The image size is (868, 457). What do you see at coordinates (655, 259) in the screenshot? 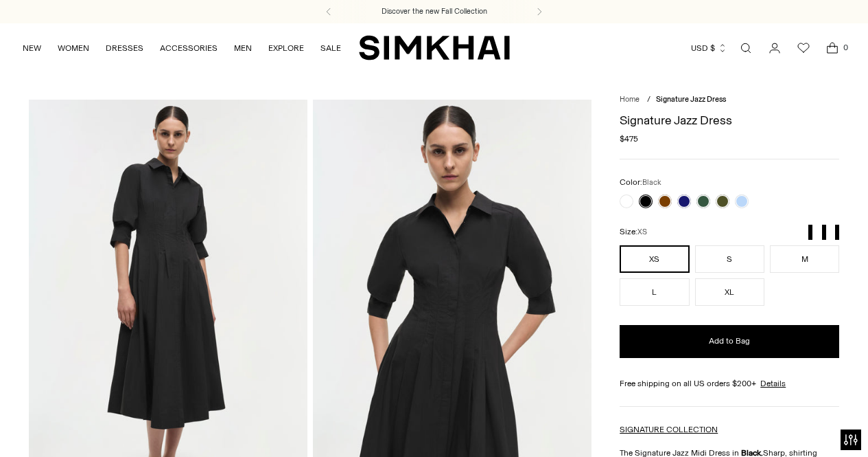
I see `button: XS` at bounding box center [655, 259].